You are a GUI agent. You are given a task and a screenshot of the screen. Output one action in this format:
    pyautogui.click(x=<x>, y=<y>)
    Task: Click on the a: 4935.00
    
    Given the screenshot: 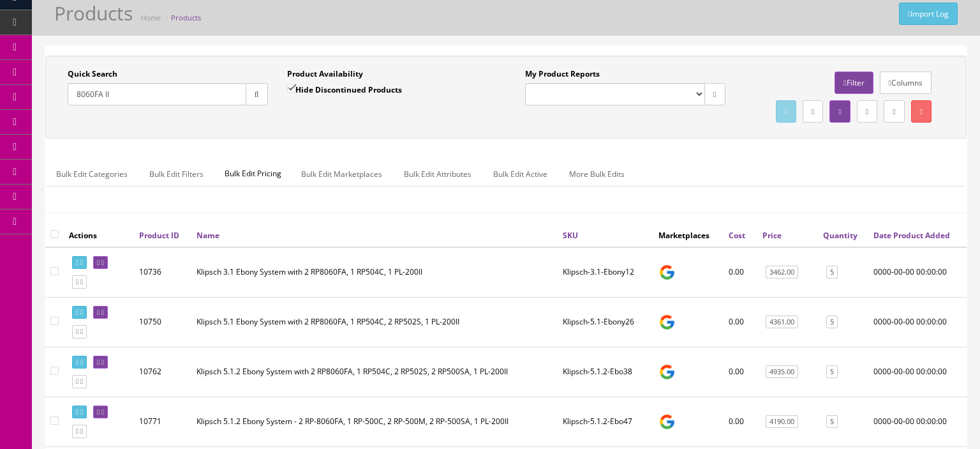 What is the action you would take?
    pyautogui.click(x=781, y=372)
    